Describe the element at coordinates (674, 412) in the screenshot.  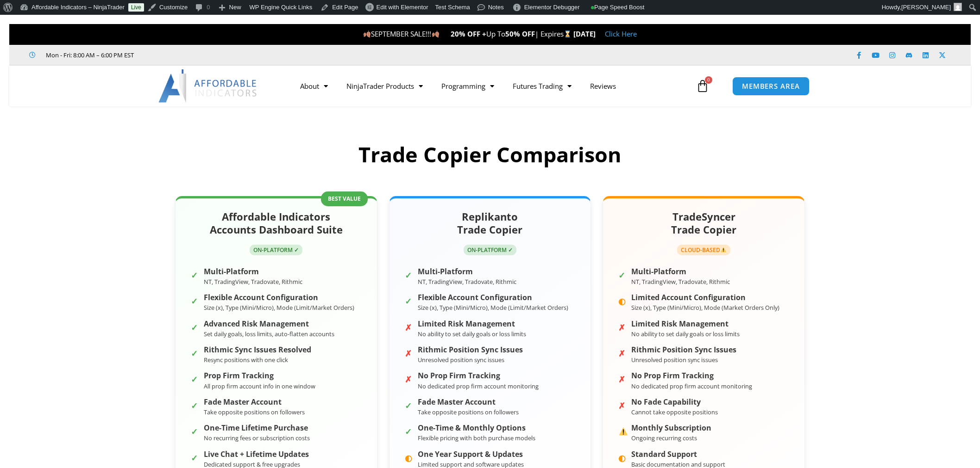
I see `small: Cannot take opposite positions` at that location.